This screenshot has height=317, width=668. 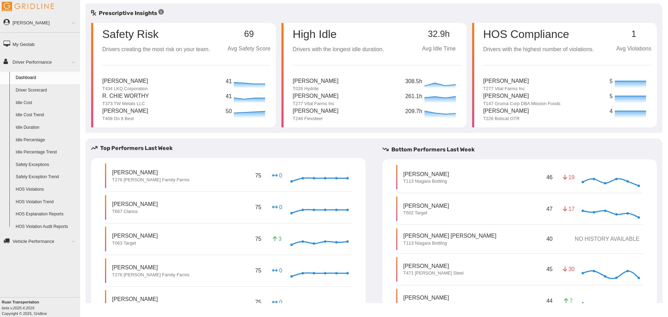 I want to click on p: 209.7h, so click(x=414, y=111).